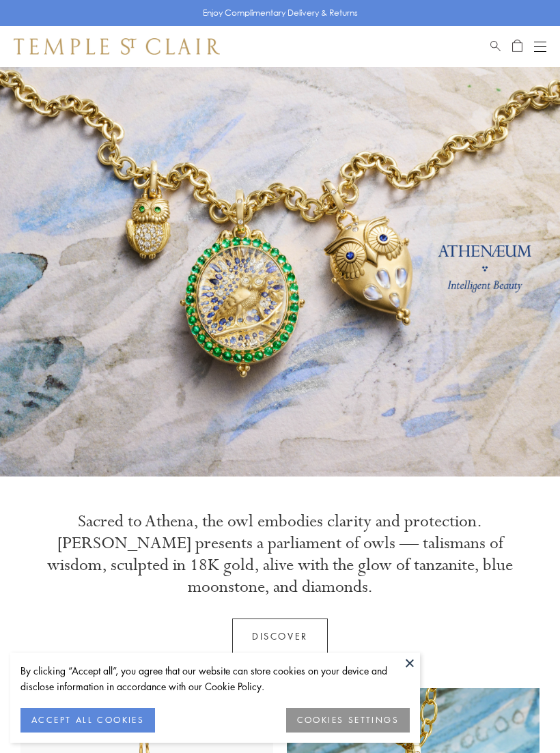 The image size is (560, 753). I want to click on p: Enjoy Complimentary Delivery & Returns, so click(280, 13).